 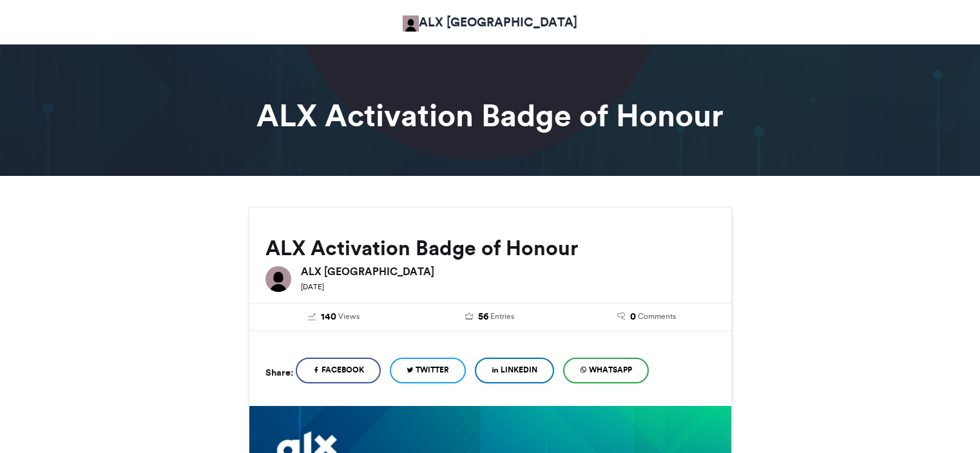 What do you see at coordinates (349, 317) in the screenshot?
I see `span: Views` at bounding box center [349, 317].